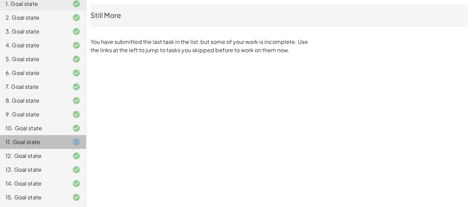 Image resolution: width=472 pixels, height=207 pixels. I want to click on div: 10. Goal state, so click(33, 128).